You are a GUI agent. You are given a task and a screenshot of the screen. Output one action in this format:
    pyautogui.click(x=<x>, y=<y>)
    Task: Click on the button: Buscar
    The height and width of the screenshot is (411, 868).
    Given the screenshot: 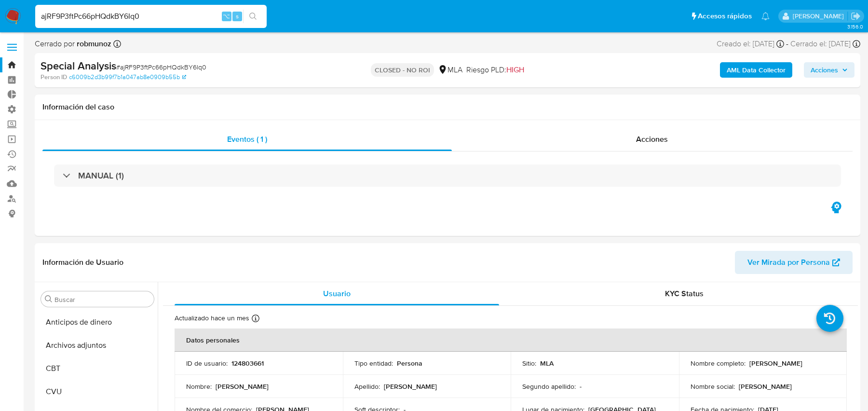 What is the action you would take?
    pyautogui.click(x=49, y=299)
    